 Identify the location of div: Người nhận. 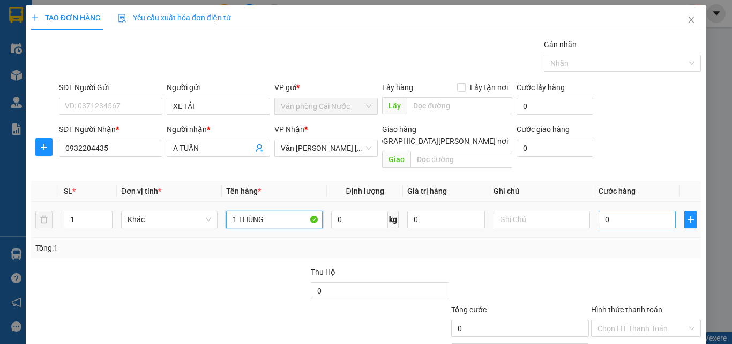
(218, 129).